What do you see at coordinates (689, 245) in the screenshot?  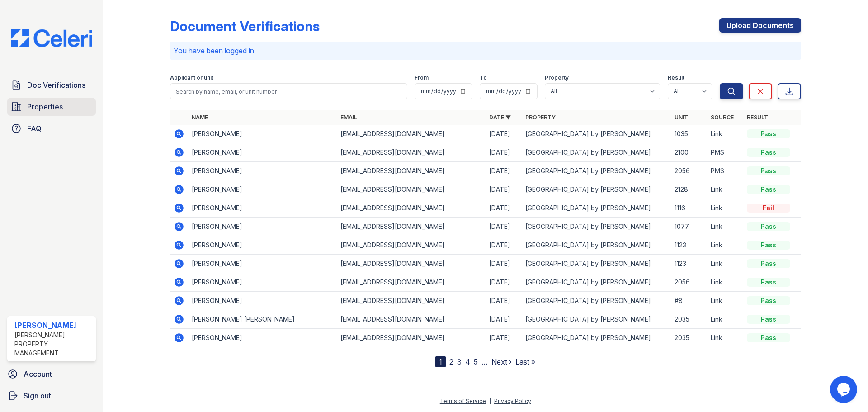 I see `td: 1123` at bounding box center [689, 245].